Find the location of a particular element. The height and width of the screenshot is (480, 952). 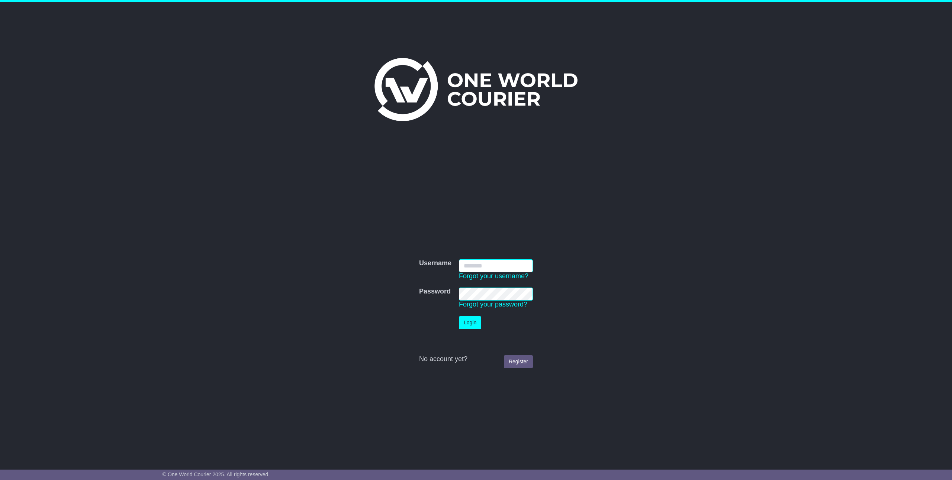

div: No account yet? is located at coordinates (476, 360).